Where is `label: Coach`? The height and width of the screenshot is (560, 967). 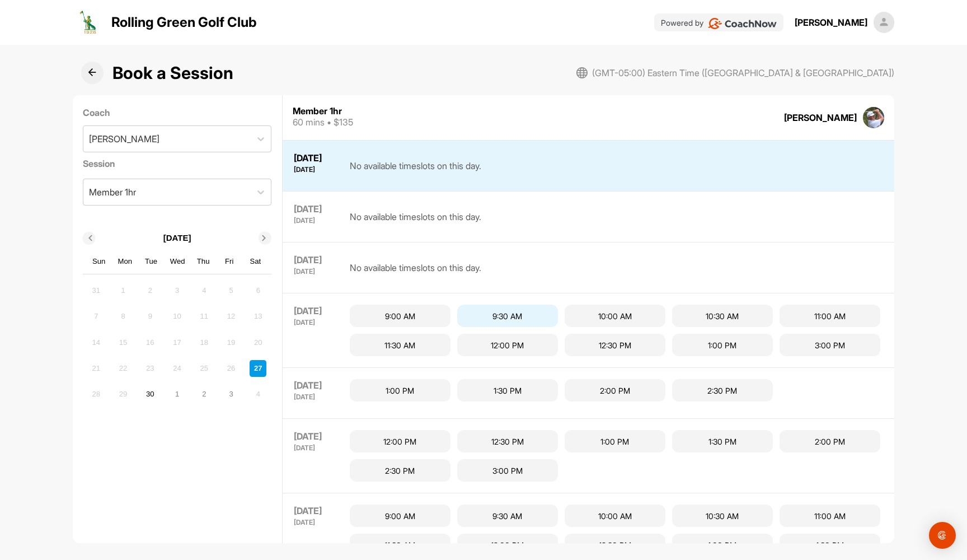
label: Coach is located at coordinates (177, 113).